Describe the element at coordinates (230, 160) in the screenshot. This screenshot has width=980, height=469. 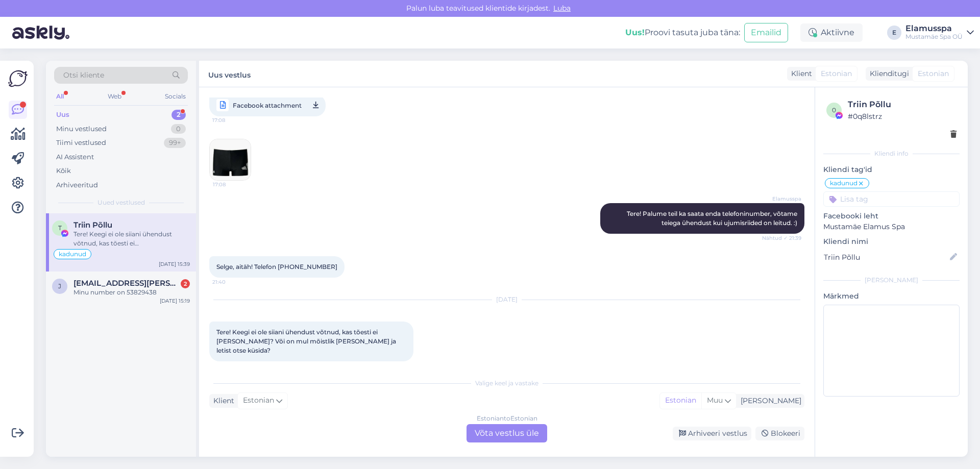
I see `img: Attachment` at that location.